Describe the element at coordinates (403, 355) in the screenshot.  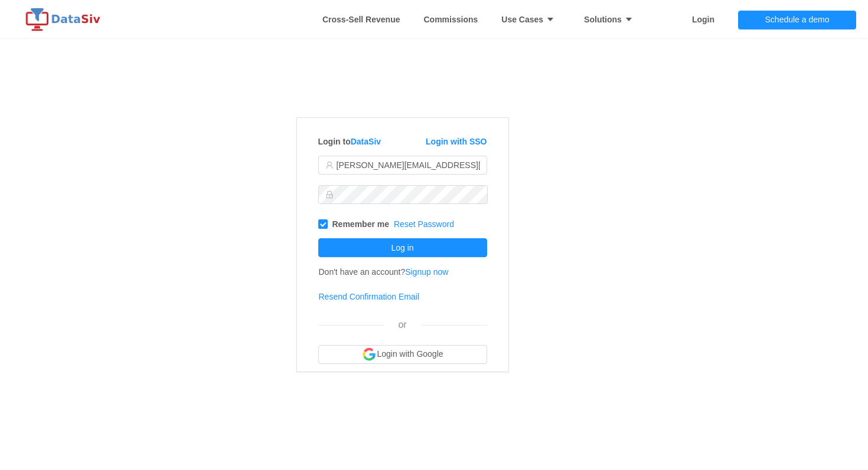
I see `button: Login with Google` at that location.